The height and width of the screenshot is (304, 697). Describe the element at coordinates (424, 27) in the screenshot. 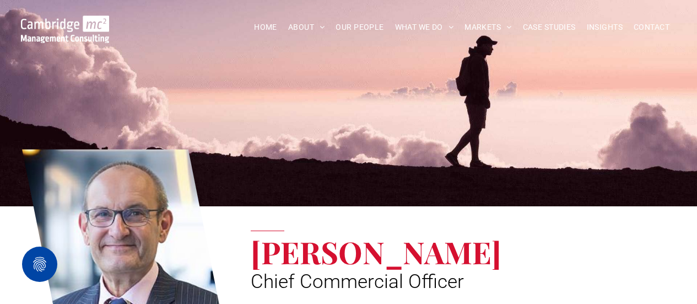

I see `a: WHAT WE DO` at that location.